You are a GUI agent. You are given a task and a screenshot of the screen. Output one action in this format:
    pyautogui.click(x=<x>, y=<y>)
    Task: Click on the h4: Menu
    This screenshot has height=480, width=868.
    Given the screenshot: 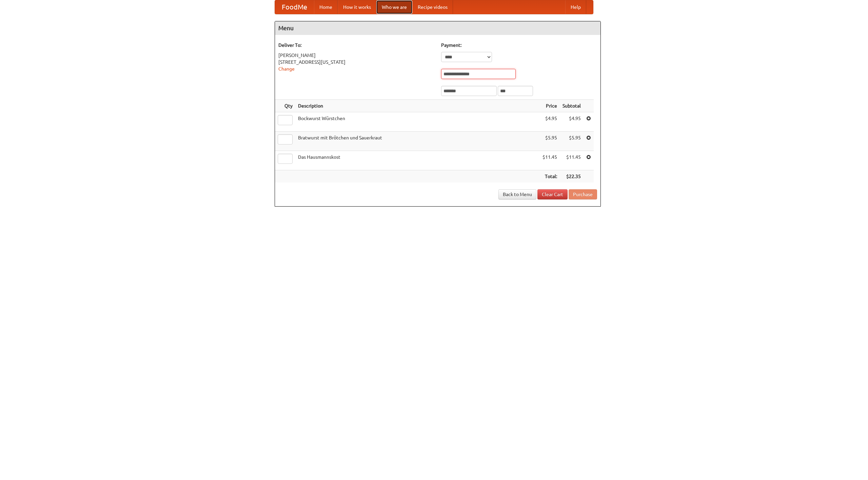 What is the action you would take?
    pyautogui.click(x=438, y=28)
    